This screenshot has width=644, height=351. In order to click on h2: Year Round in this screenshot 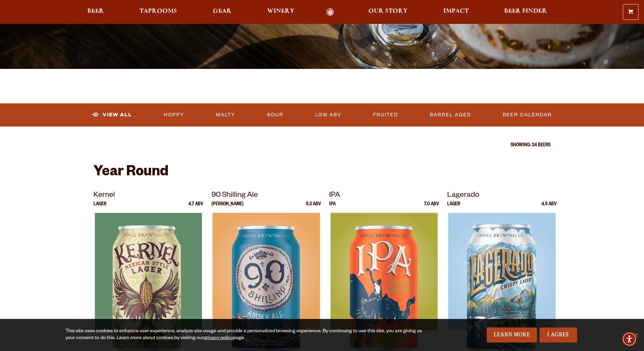, I will do `click(322, 173)`.